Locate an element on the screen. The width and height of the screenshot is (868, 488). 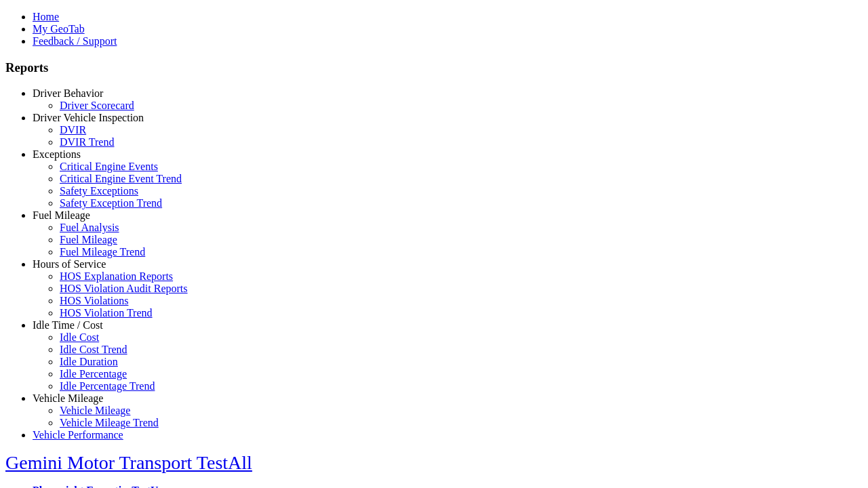
a: DVIR is located at coordinates (72, 129).